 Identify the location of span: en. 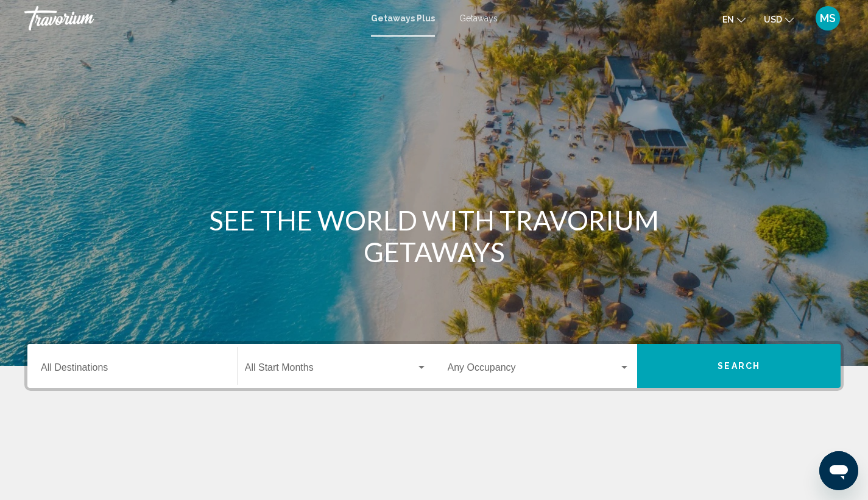
(728, 20).